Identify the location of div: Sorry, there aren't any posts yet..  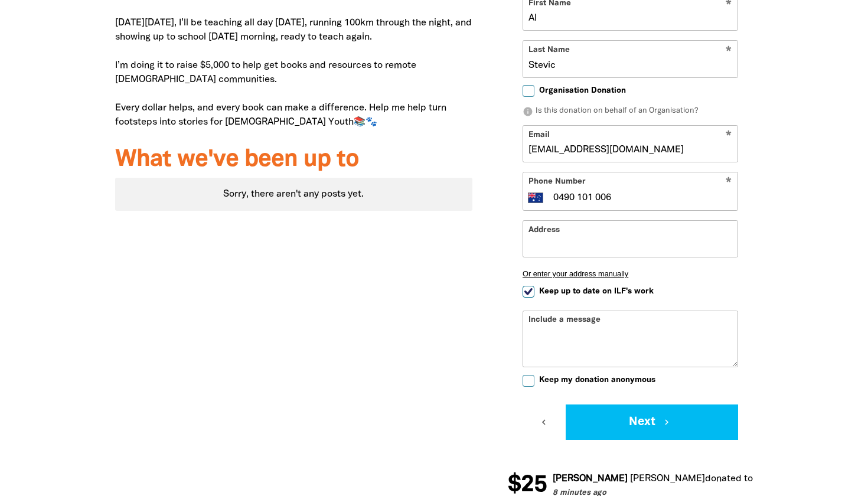
(294, 194).